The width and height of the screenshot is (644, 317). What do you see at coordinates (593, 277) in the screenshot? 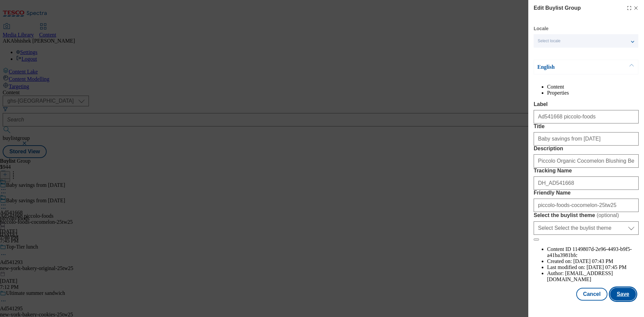
I see `li: Author:` at bounding box center [593, 277].